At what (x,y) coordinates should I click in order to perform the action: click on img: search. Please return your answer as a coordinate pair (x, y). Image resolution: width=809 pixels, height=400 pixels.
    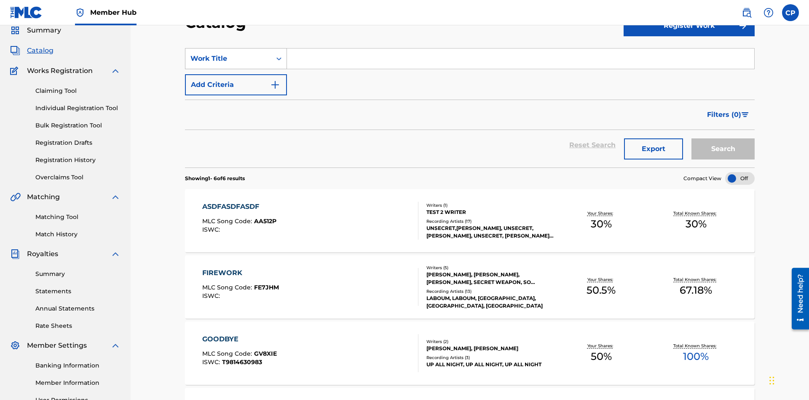
    Looking at the image, I should click on (747, 13).